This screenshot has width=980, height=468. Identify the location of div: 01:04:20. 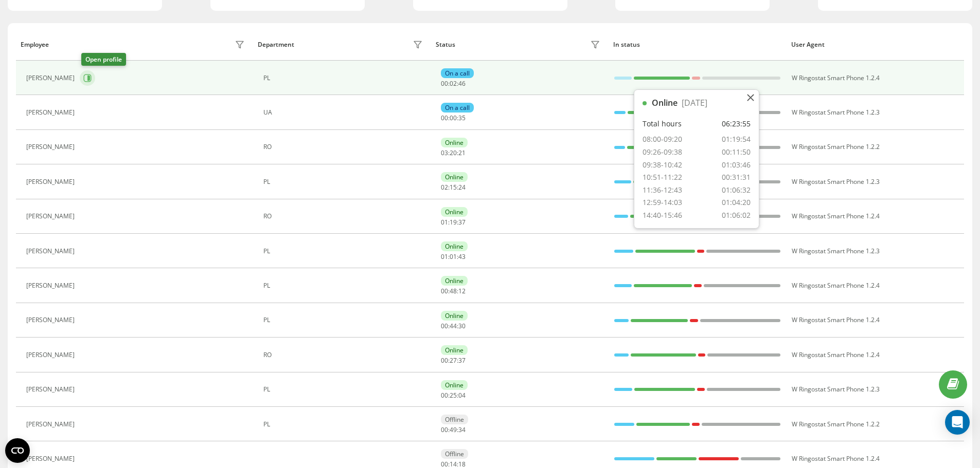
(736, 202).